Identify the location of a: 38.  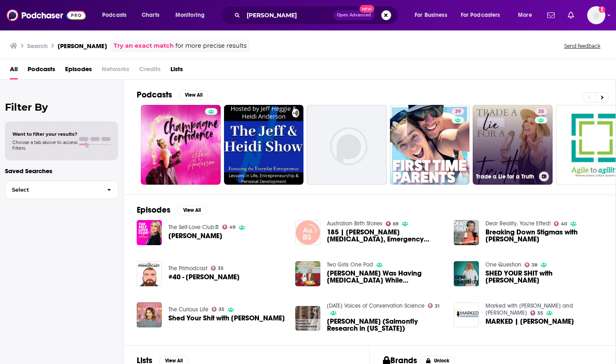
(531, 265).